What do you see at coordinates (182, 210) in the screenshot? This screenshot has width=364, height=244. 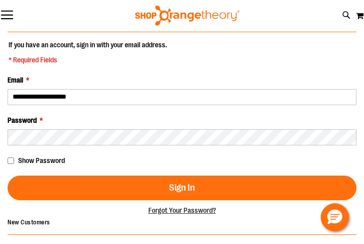 I see `a: Forgot Your Password?` at bounding box center [182, 210].